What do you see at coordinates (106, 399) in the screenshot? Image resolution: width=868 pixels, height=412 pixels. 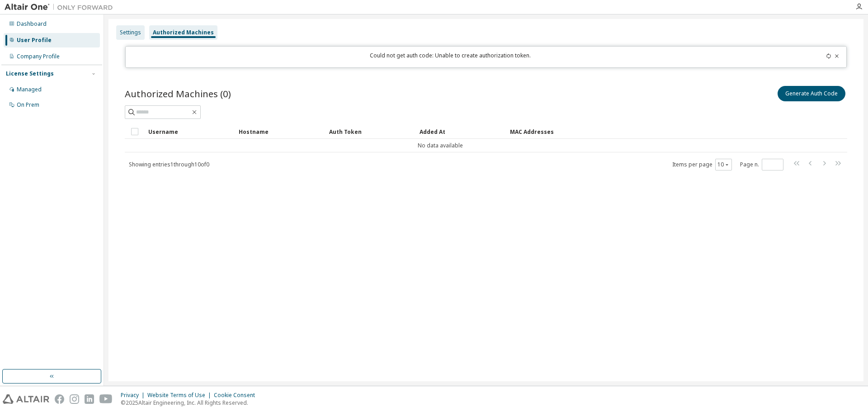 I see `img: youtube.svg` at bounding box center [106, 399].